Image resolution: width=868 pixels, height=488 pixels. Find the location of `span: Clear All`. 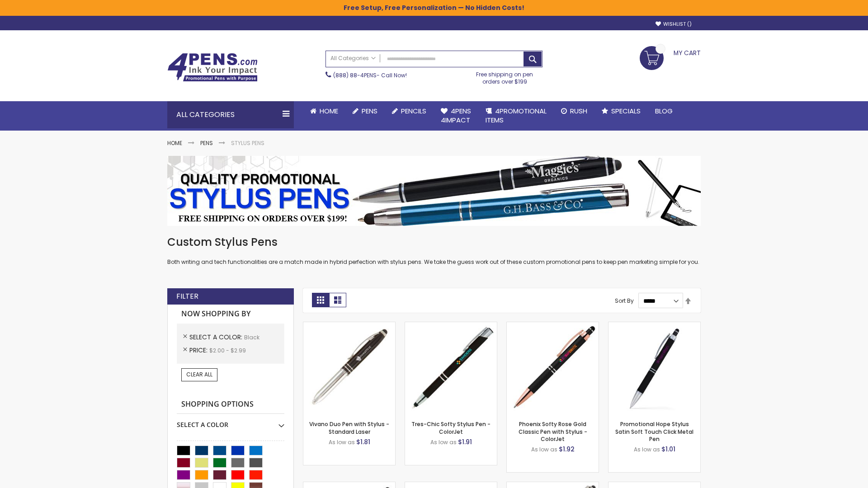

span: Clear All is located at coordinates (200, 375).